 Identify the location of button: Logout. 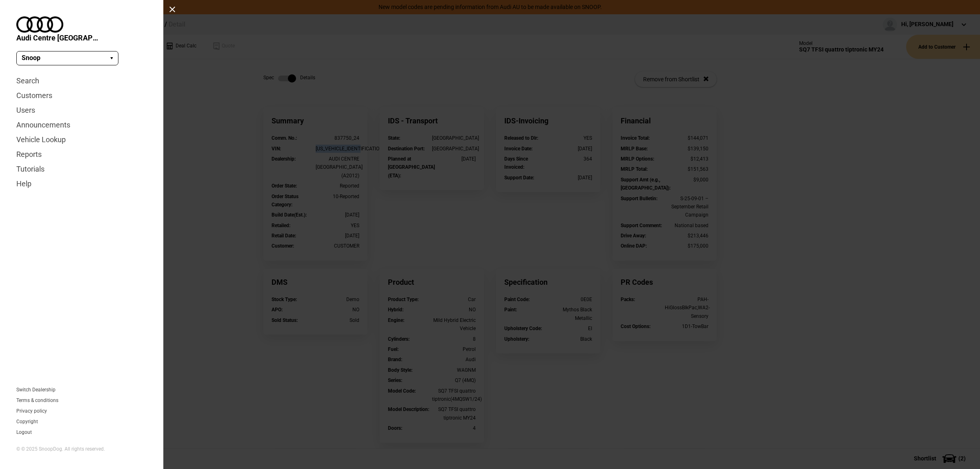
(24, 432).